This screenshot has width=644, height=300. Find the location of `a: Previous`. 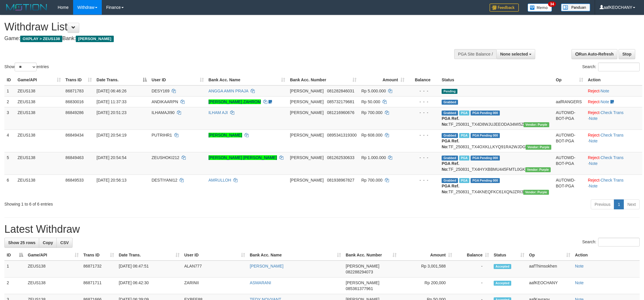

a: Previous is located at coordinates (602, 204).